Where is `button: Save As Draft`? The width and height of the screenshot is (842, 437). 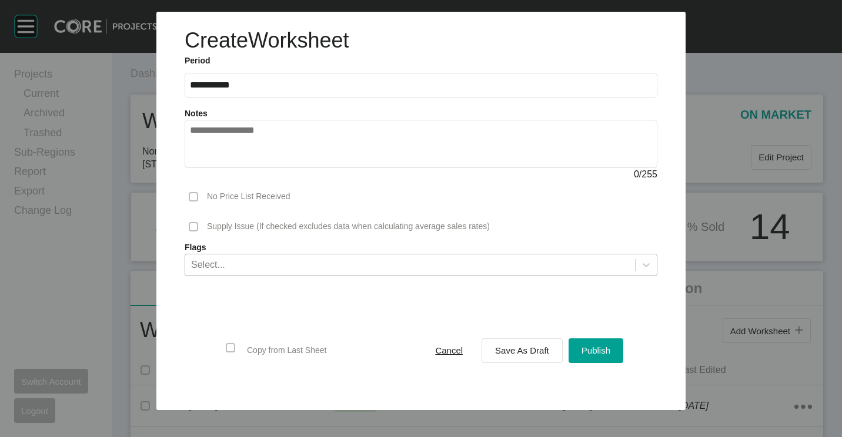 button: Save As Draft is located at coordinates (522, 351).